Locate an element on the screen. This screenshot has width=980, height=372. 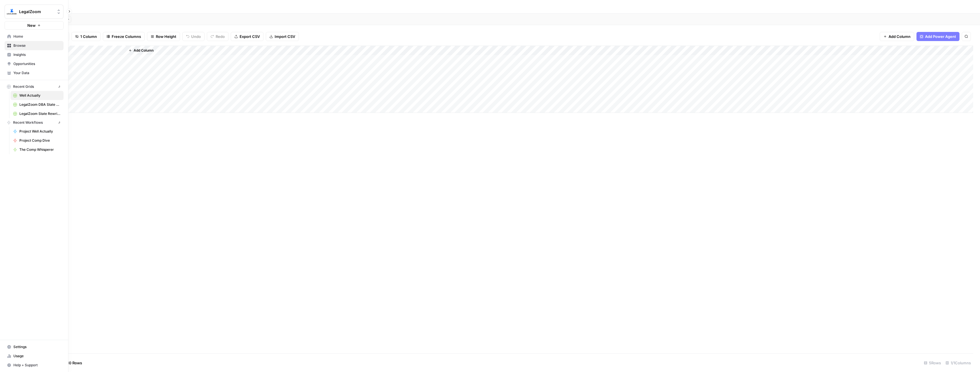
a: Home is located at coordinates (34, 37).